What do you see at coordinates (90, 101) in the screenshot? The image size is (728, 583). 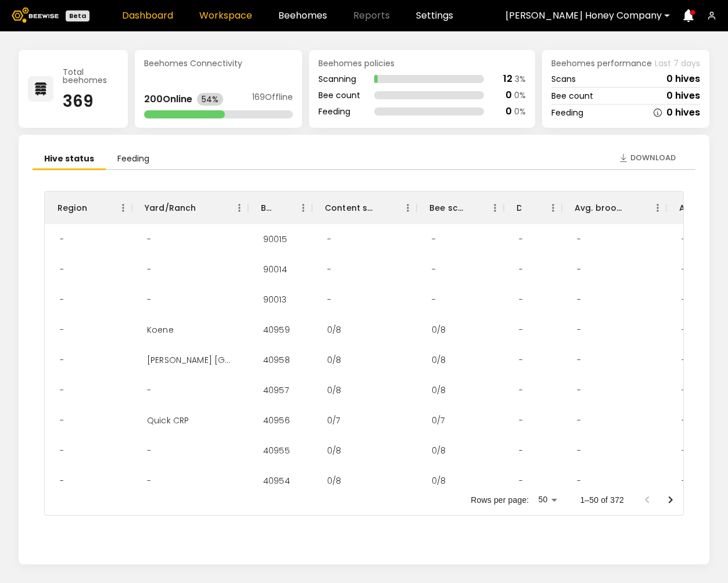 I see `div: 369` at bounding box center [90, 101].